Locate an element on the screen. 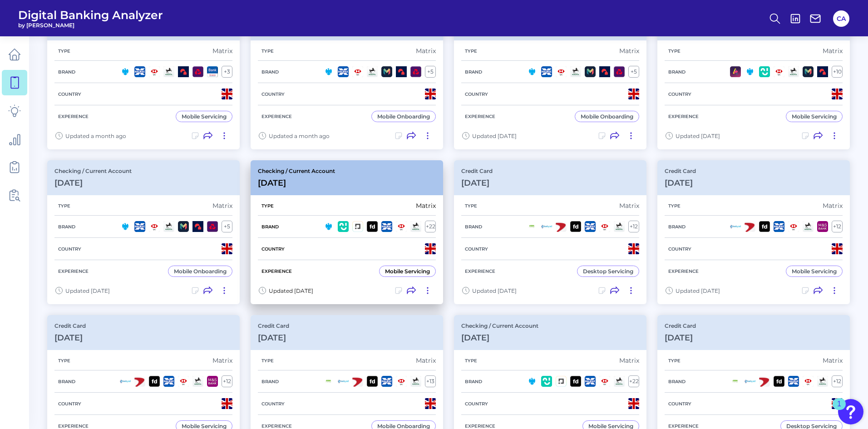 This screenshot has height=429, width=868. div: + 22 is located at coordinates (634, 381).